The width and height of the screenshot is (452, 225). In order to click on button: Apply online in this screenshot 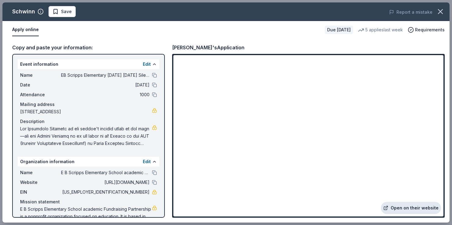, I will do `click(25, 30)`.